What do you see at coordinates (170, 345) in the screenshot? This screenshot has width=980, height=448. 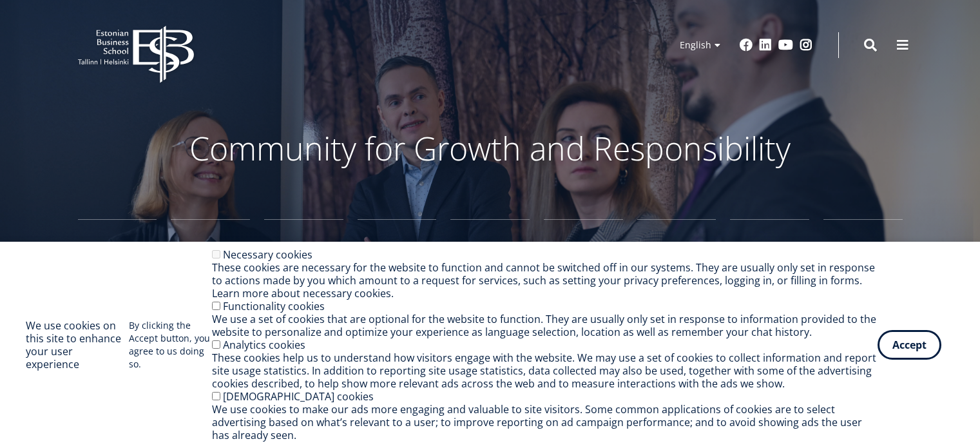 I see `p: By clicking the Accept button, you agree to us doing so.` at bounding box center [170, 345].